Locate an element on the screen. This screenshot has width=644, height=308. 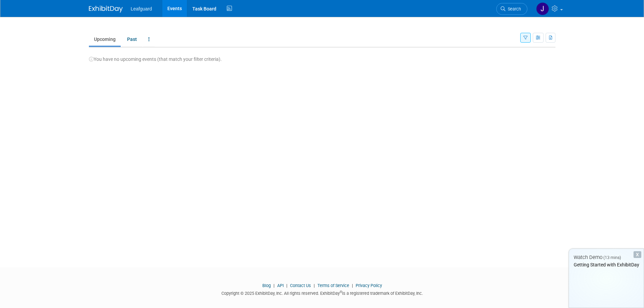
span: Leafguard is located at coordinates (142, 9).